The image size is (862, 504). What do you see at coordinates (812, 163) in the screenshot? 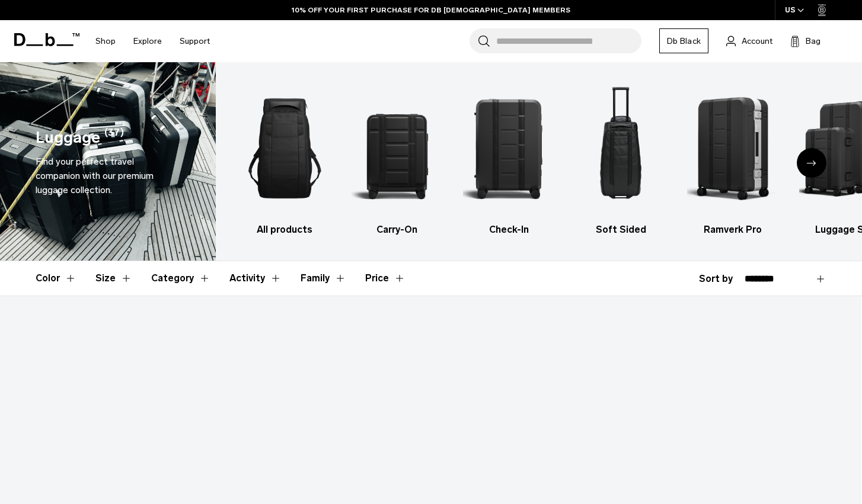
I see `div: Next slide` at bounding box center [812, 163].